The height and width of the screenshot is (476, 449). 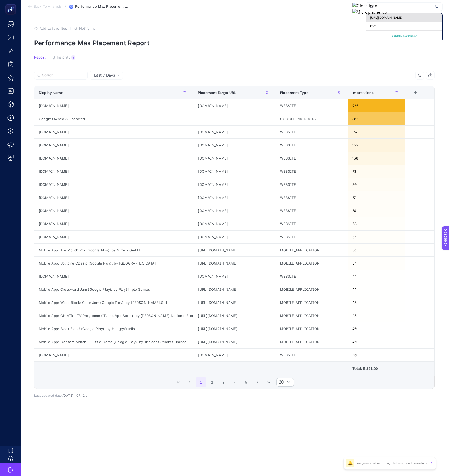 What do you see at coordinates (114, 119) in the screenshot?
I see `div: Google Owned & Operated` at bounding box center [114, 119].